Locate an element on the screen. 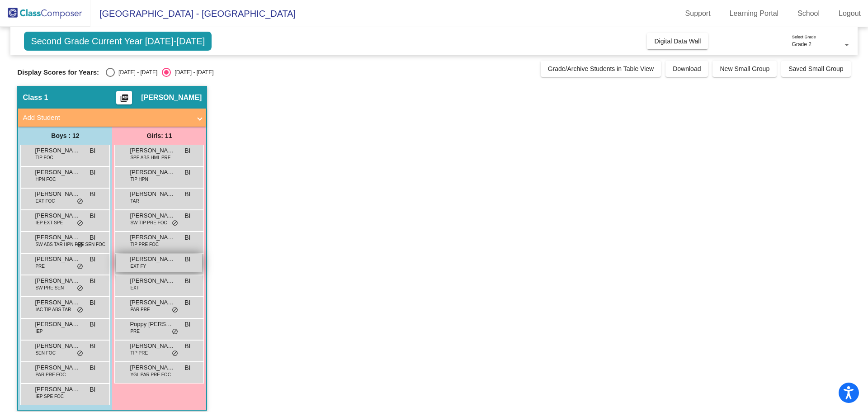 This screenshot has width=868, height=412. span: SW ABS TAR HPN PRE SEN FOC is located at coordinates (70, 244).